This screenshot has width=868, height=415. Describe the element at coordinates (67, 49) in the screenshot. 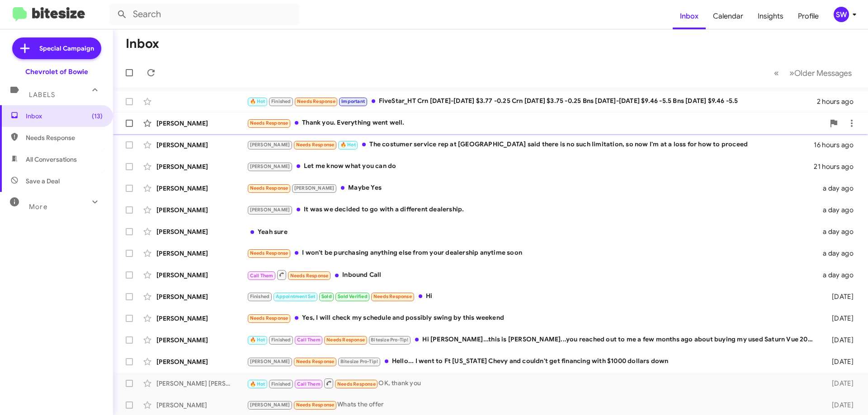

I see `span: Special Campaign` at that location.